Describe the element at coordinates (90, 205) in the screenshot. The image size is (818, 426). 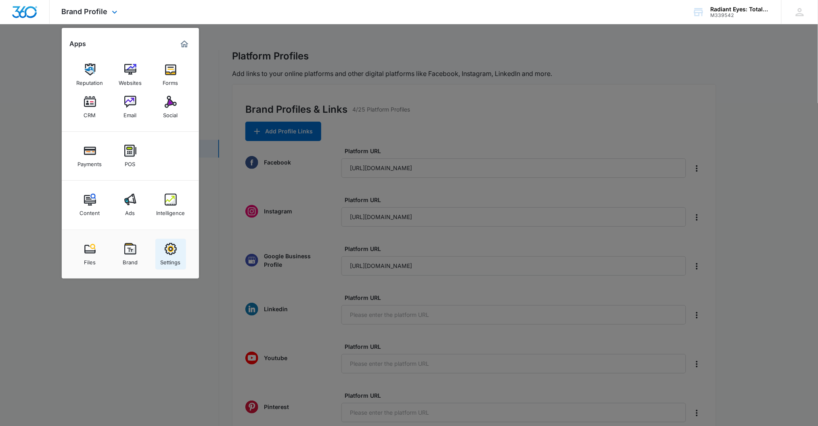
I see `a: Content` at that location.